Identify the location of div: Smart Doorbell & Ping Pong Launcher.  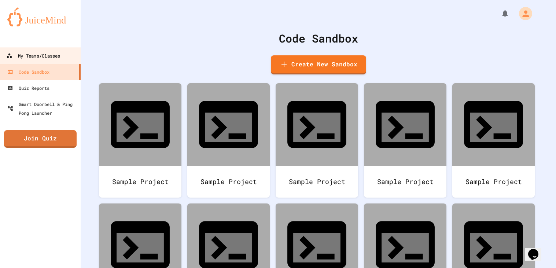
(42, 108).